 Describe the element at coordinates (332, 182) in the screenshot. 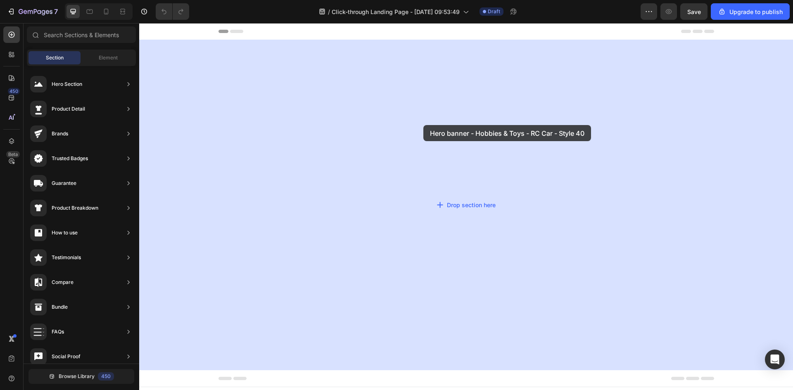

I see `div: Drop section here` at that location.